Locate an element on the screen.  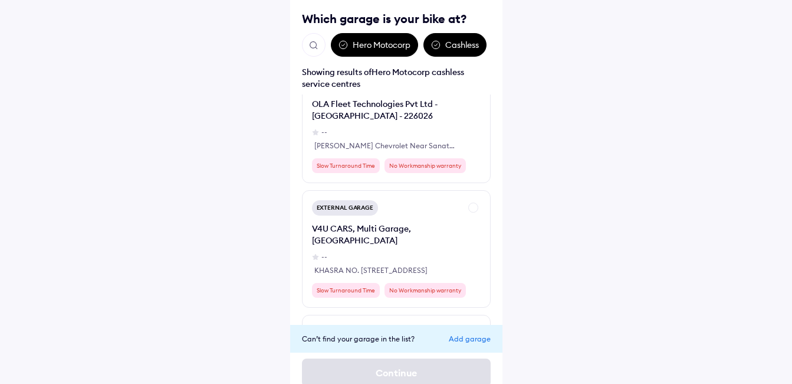
div: Add garage is located at coordinates (470, 338).